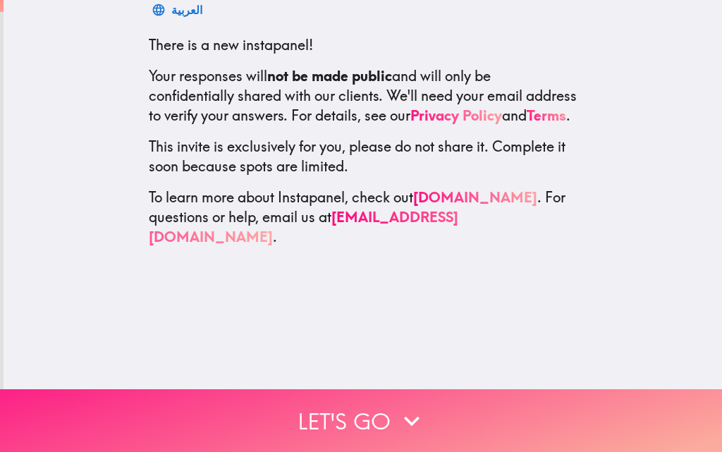 The width and height of the screenshot is (722, 452). I want to click on a: Privacy Policy, so click(456, 115).